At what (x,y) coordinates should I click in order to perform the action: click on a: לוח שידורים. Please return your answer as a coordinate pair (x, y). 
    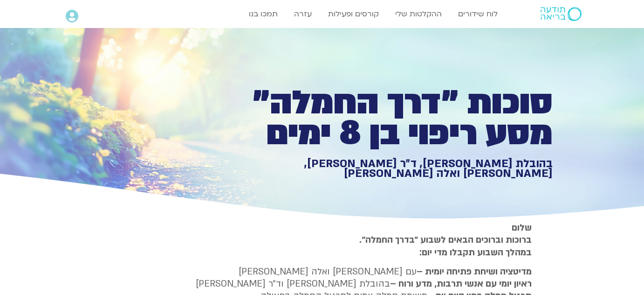
    Looking at the image, I should click on (477, 14).